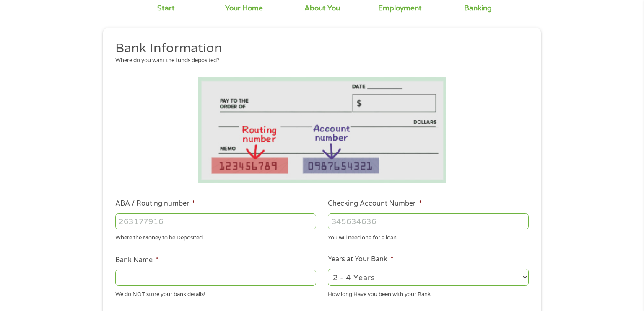 This screenshot has width=644, height=311. Describe the element at coordinates (137, 260) in the screenshot. I see `label: Bank Name` at that location.